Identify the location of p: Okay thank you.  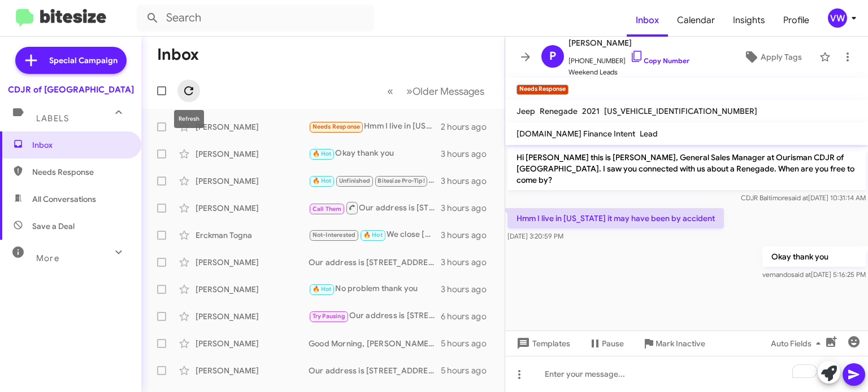
(814, 257).